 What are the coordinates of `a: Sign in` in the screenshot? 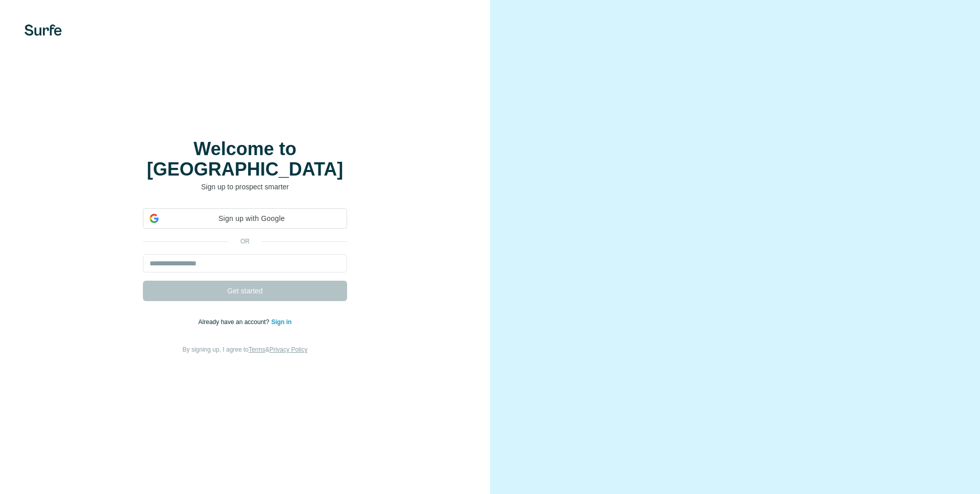 It's located at (281, 322).